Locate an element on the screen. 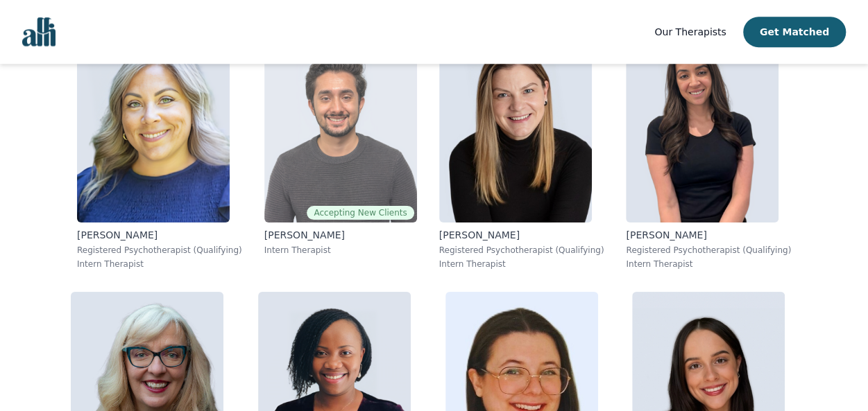 The image size is (868, 411). img: Melissa_Klassen is located at coordinates (154, 123).